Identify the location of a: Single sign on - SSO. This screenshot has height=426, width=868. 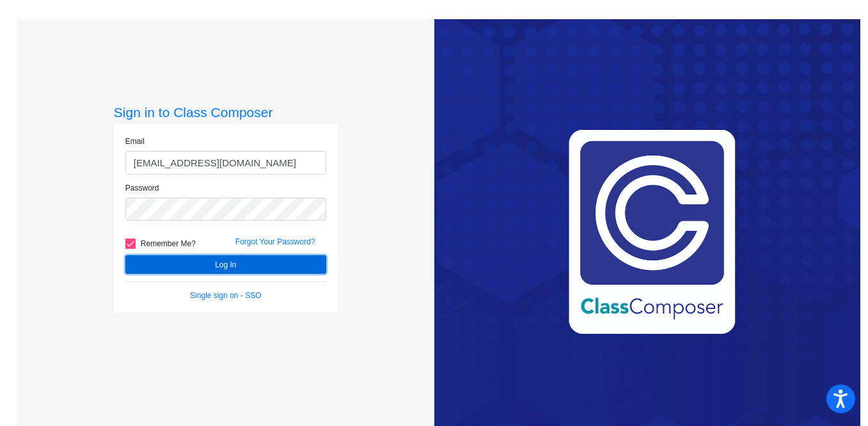
(225, 295).